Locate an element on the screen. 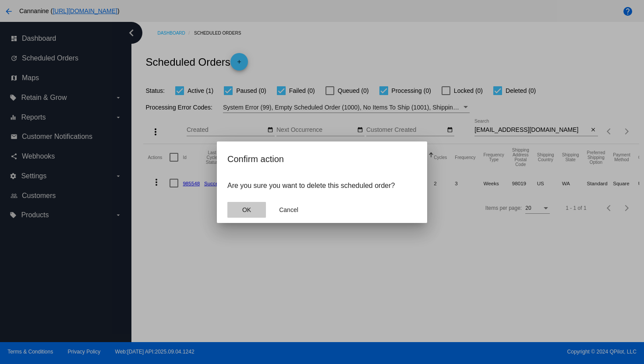 Image resolution: width=644 pixels, height=364 pixels. p: Are you sure you want to delete this scheduled order? is located at coordinates (322, 186).